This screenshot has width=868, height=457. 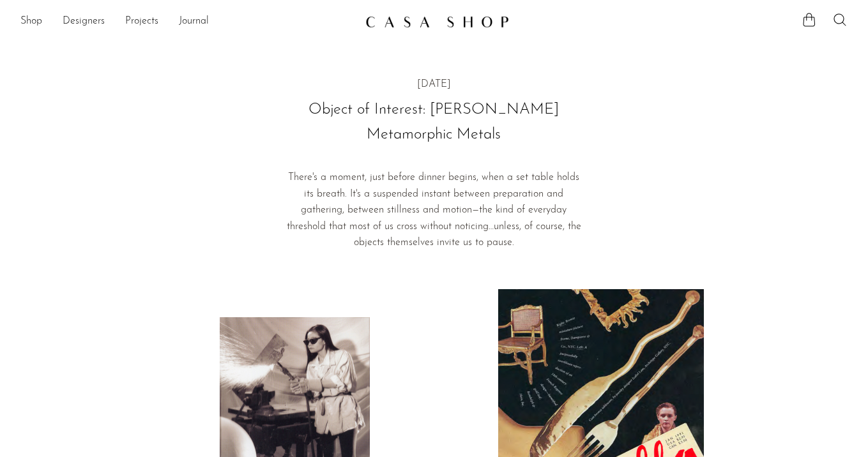 What do you see at coordinates (434, 210) in the screenshot?
I see `p: There's a moment, just before dinner begins, when a set table holds its breath. It's a suspended ...` at bounding box center [434, 210].